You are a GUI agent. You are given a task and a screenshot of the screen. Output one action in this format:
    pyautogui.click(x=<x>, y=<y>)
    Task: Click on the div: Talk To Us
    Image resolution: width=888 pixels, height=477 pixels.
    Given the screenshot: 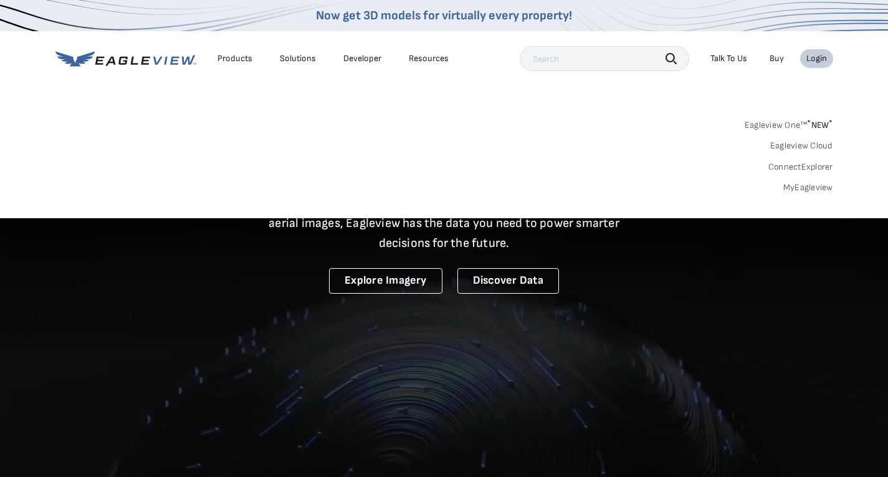 What is the action you would take?
    pyautogui.click(x=729, y=59)
    